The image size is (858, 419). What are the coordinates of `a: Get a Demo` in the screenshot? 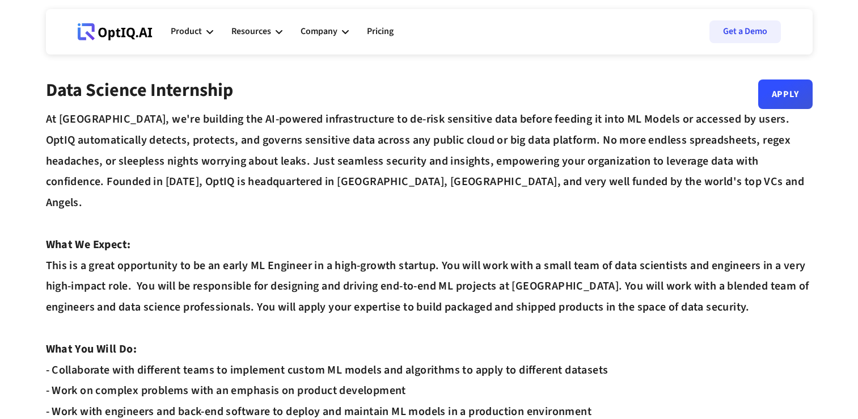 It's located at (745, 32).